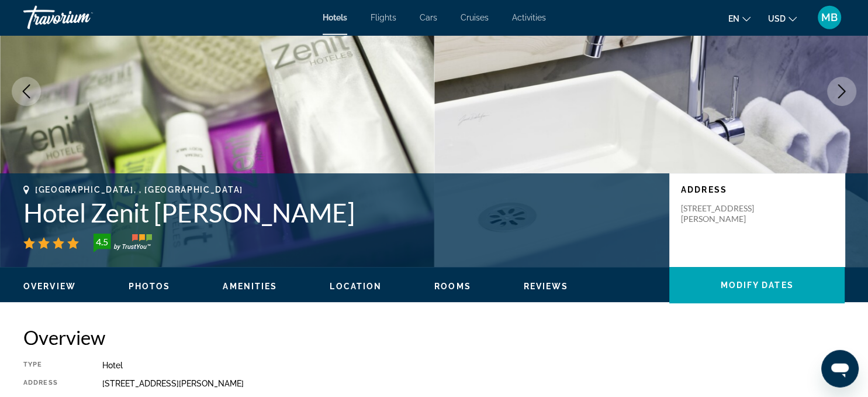 This screenshot has height=397, width=868. I want to click on span: Hotels, so click(335, 18).